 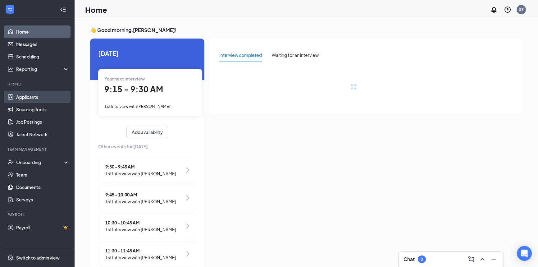 I want to click on a: Talent Network, so click(x=43, y=134).